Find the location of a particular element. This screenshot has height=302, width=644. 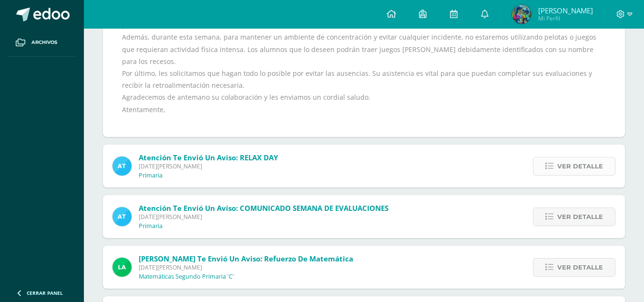

span: Atención te envió un aviso: COMUNICADO SEMANA DE EVALUACIONES is located at coordinates (264, 208).